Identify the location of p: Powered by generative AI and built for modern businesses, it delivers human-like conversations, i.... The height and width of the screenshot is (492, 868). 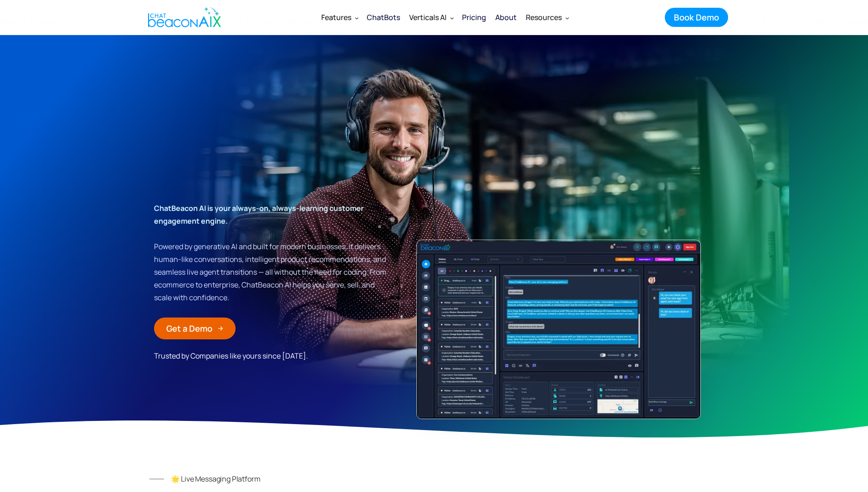
(272, 253).